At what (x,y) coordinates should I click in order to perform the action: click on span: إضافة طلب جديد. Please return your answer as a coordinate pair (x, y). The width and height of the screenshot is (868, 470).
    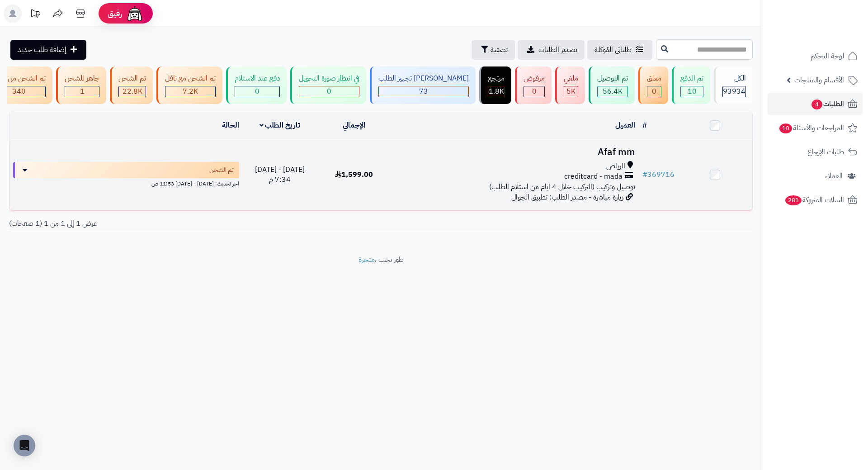
    Looking at the image, I should click on (42, 50).